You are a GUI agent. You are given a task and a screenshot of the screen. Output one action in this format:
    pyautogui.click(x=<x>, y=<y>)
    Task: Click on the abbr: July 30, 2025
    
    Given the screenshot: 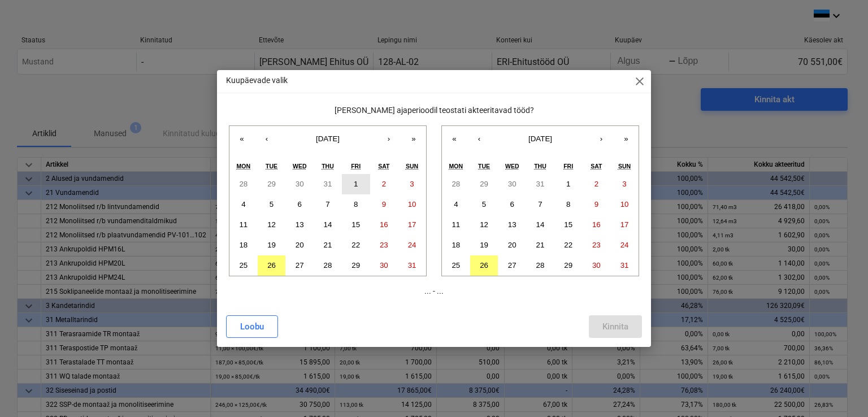 What is the action you would take?
    pyautogui.click(x=300, y=183)
    